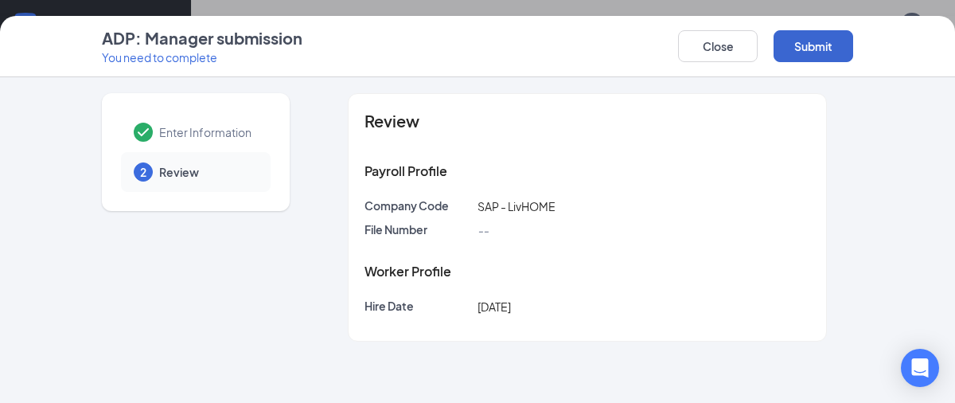  I want to click on div: Open Intercom Messenger, so click(920, 368).